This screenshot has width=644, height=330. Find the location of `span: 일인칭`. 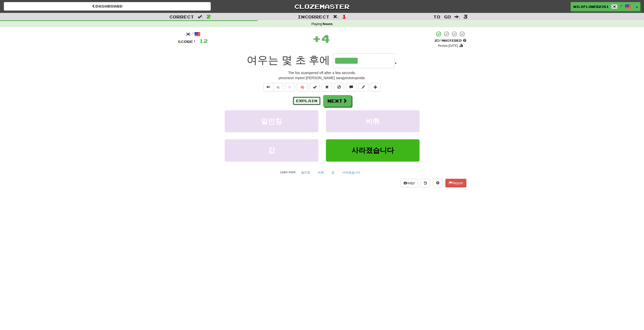

span: 일인칭 is located at coordinates (271, 121).